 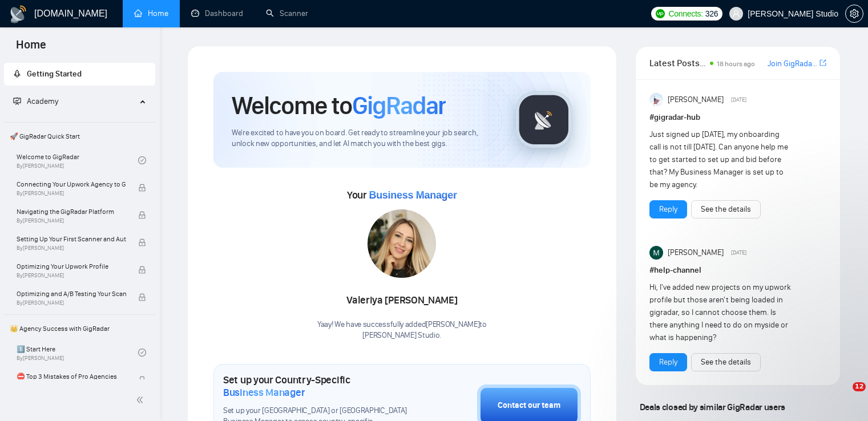 What do you see at coordinates (71, 239) in the screenshot?
I see `span: Setting Up Your First Scanner and Auto-Bidder` at bounding box center [71, 239].